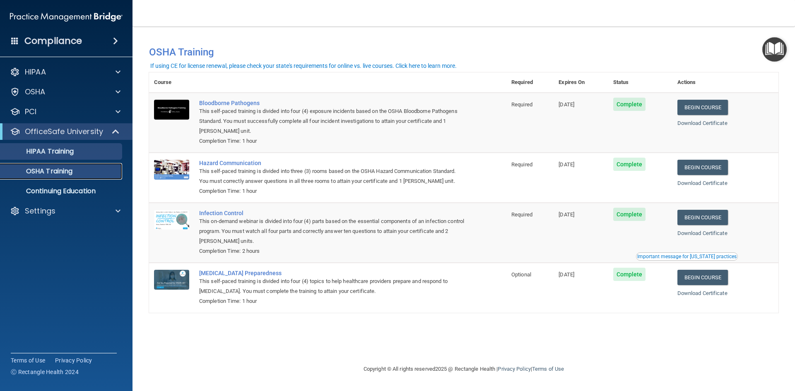 Image resolution: width=795 pixels, height=391 pixels. I want to click on h4: OSHA Training, so click(464, 52).